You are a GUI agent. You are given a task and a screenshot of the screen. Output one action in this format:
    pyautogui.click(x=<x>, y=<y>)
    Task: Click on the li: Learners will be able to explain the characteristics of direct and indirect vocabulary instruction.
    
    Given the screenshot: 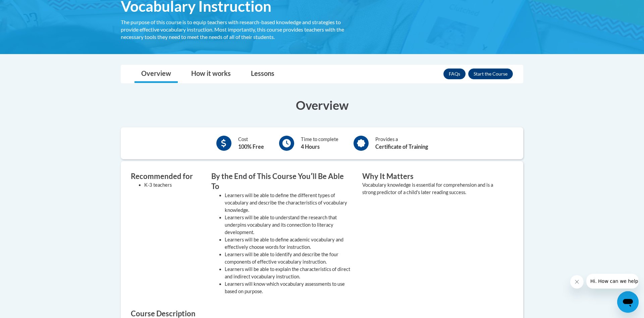 What is the action you would take?
    pyautogui.click(x=288, y=273)
    